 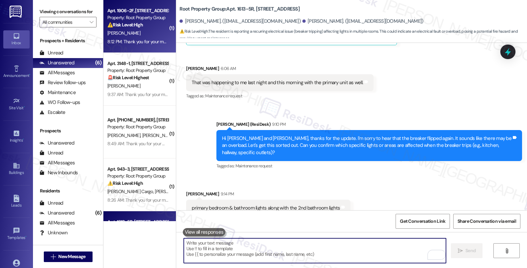 I want to click on div: Review follow-ups, so click(x=63, y=82).